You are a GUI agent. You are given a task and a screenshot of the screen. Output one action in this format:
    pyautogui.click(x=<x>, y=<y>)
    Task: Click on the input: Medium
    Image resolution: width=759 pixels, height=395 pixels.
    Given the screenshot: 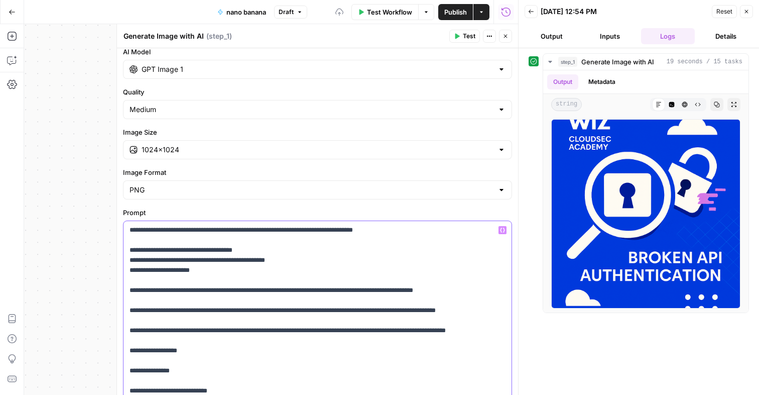 What is the action you would take?
    pyautogui.click(x=311, y=109)
    